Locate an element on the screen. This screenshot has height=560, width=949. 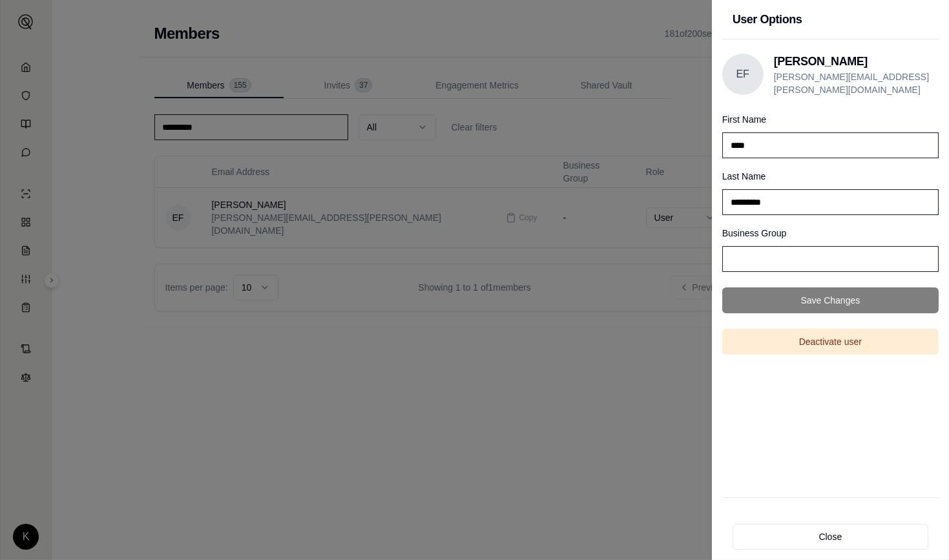
h2: User Options is located at coordinates (830, 19).